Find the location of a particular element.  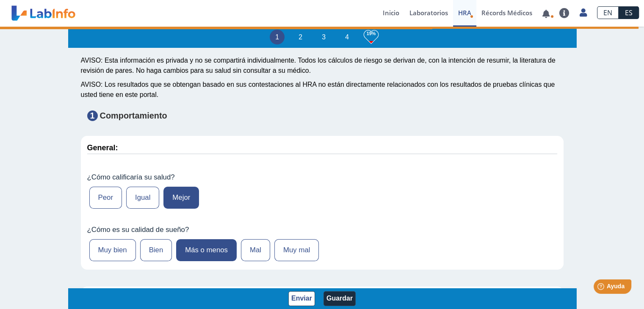

li: 3 is located at coordinates (324, 37).